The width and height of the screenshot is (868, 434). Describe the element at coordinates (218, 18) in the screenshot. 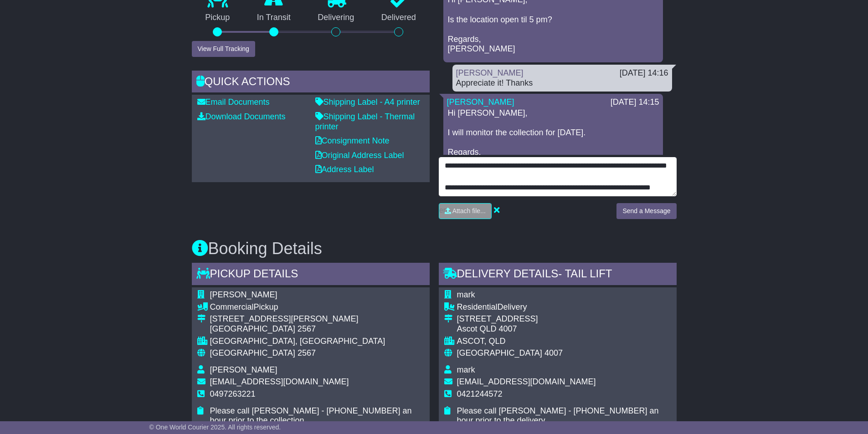

I see `p: Pickup` at that location.